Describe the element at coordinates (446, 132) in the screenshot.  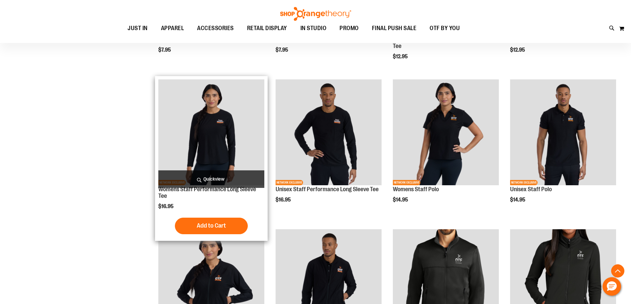
I see `img: Womens Staff Polo` at that location.